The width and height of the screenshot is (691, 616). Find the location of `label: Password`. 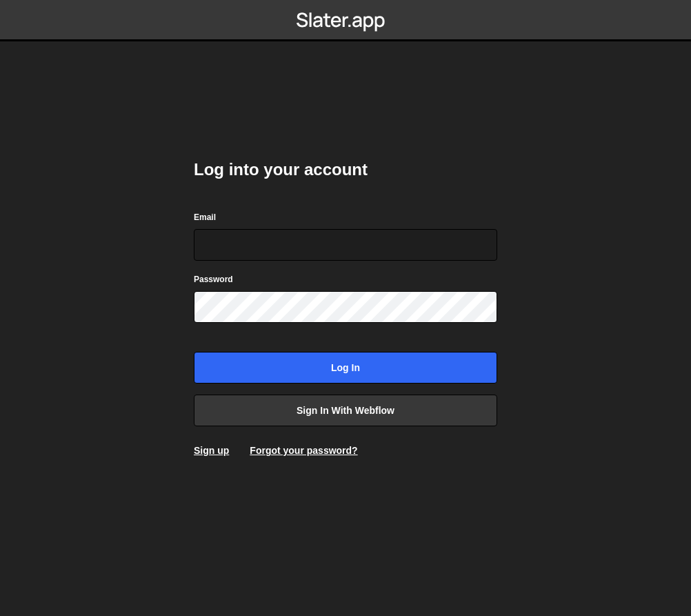

label: Password is located at coordinates (213, 279).